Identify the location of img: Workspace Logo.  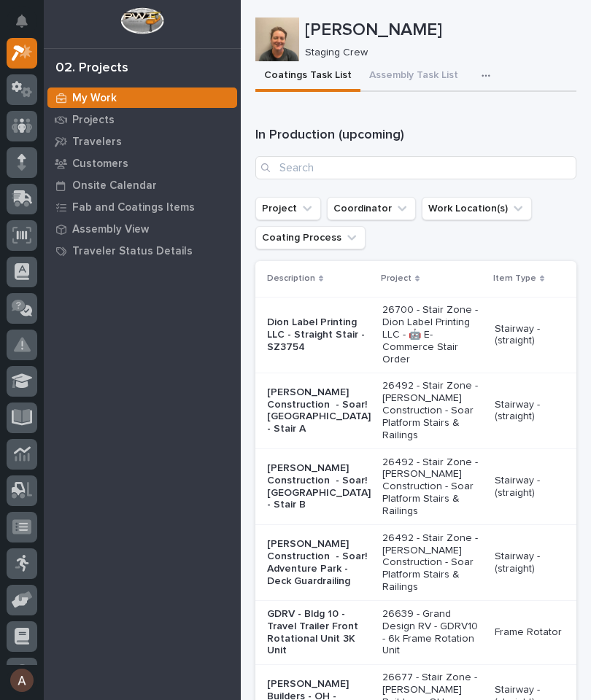
(142, 21).